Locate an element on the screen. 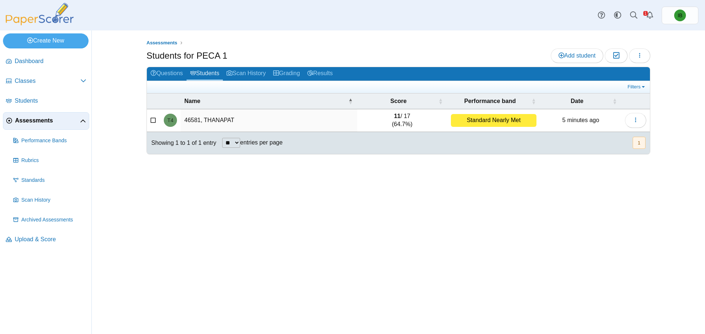 The image size is (705, 334). span: Date is located at coordinates (577, 101).